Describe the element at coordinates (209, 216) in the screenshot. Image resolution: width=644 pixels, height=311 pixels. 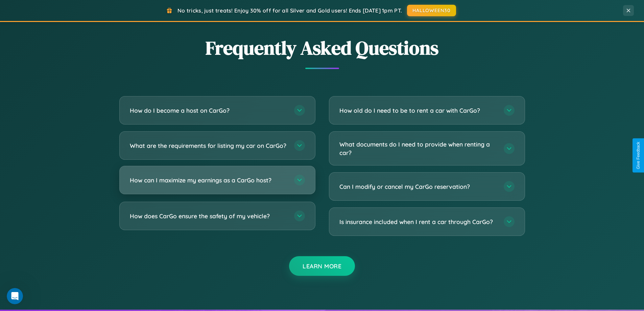
I see `h3: How does CarGo ensure the safety of my vehicle?` at that location.